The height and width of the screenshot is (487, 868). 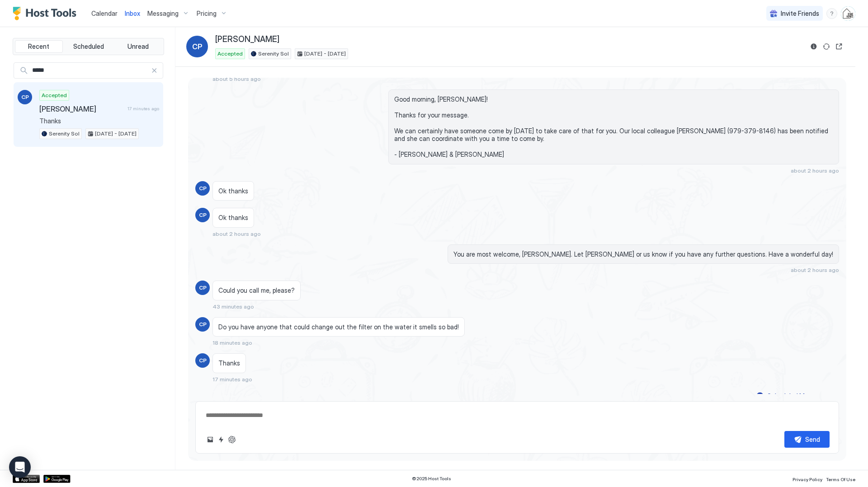 I want to click on a: Terms Of Use, so click(x=841, y=478).